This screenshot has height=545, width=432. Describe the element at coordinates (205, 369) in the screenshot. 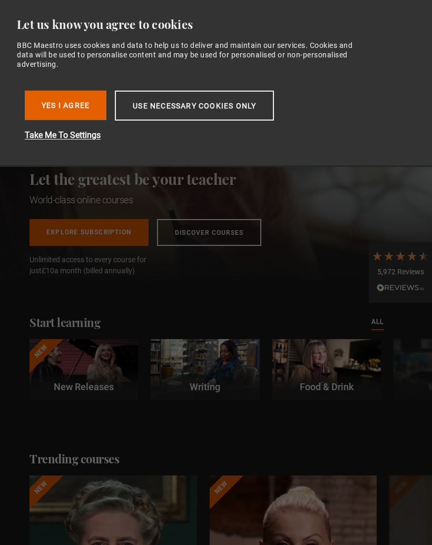

I see `a: Writing` at that location.